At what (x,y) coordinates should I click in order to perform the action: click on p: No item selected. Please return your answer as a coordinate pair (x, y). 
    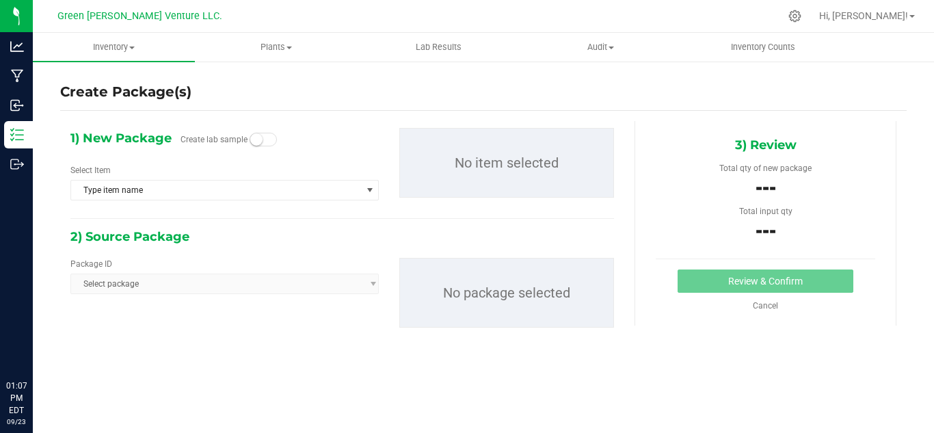
    Looking at the image, I should click on (507, 163).